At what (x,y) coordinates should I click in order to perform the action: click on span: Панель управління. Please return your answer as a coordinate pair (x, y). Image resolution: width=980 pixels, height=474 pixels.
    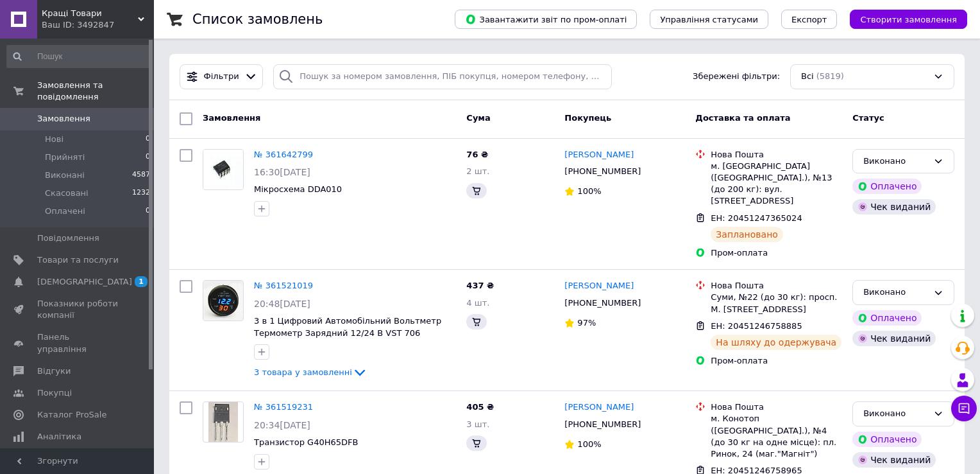
    Looking at the image, I should click on (78, 343).